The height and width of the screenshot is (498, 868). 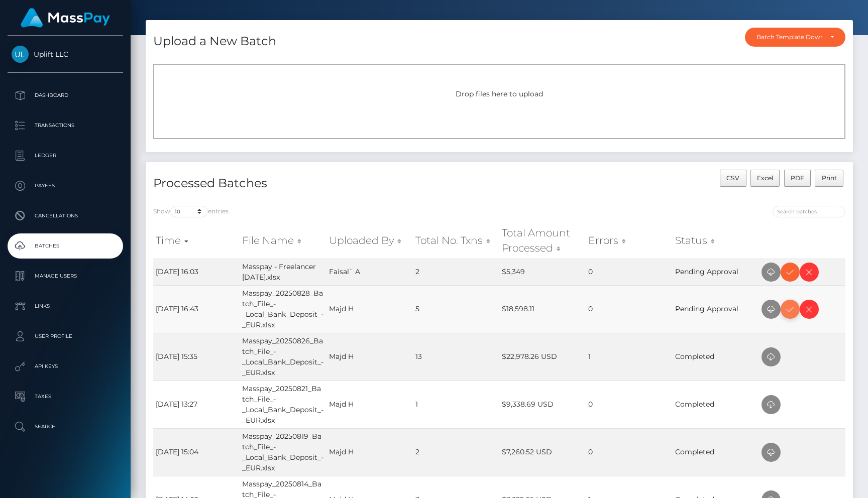 What do you see at coordinates (189, 211) in the screenshot?
I see `select: Showentries` at bounding box center [189, 211].